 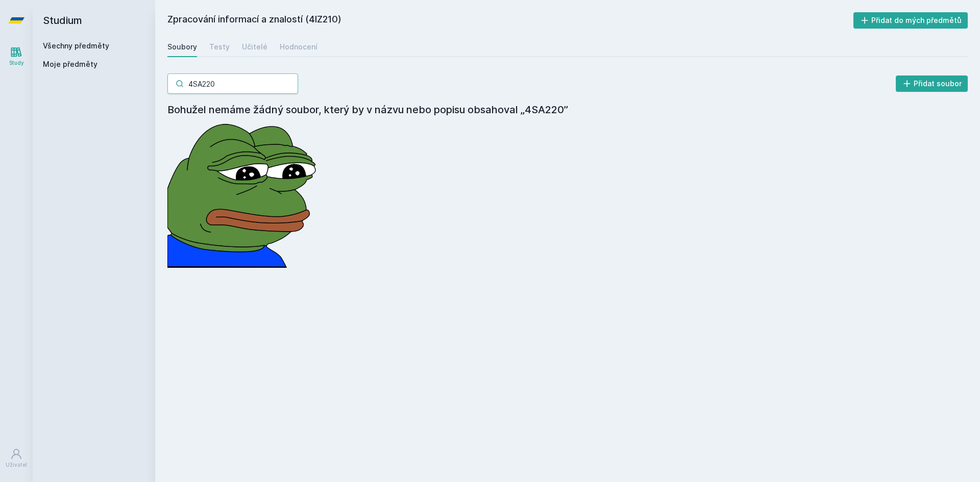 I want to click on input: Hledej soubor, so click(x=233, y=83).